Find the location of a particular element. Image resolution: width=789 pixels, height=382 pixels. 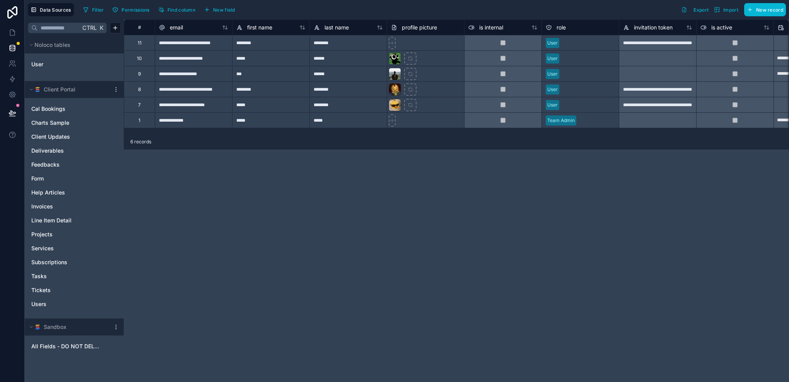

span: Data Sources is located at coordinates (55, 10).